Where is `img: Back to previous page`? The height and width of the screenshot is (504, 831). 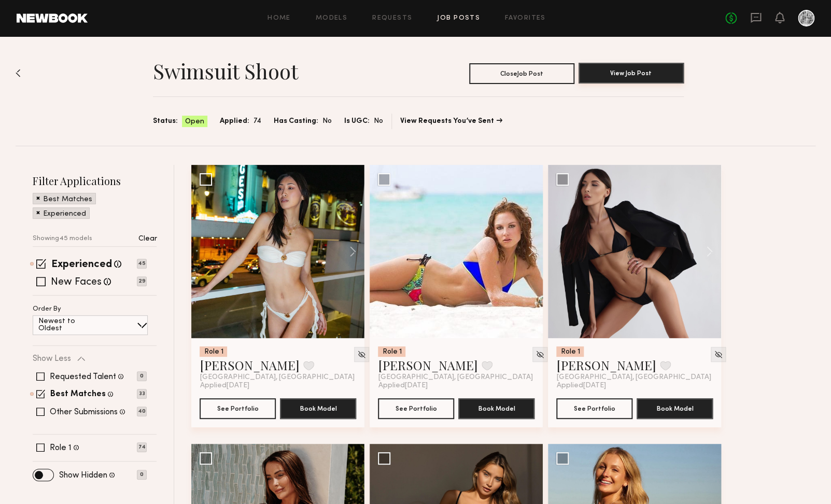 img: Back to previous page is located at coordinates (18, 73).